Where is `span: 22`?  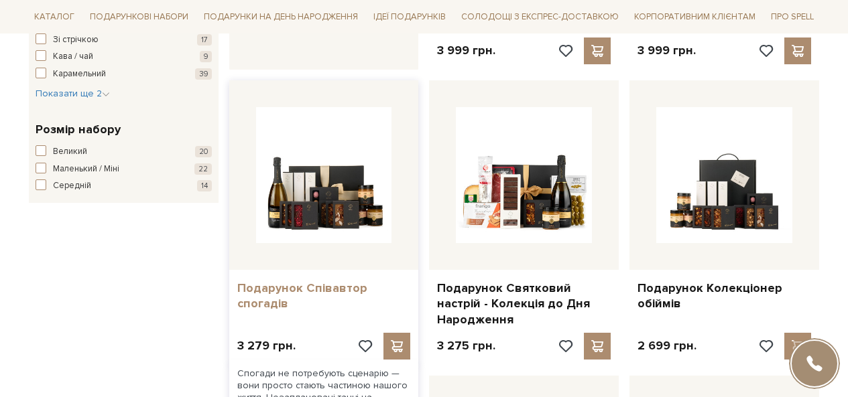 span: 22 is located at coordinates (203, 169).